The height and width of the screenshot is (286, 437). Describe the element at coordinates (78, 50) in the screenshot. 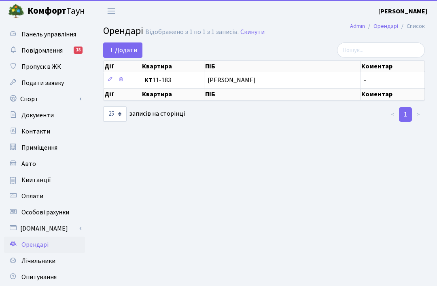

I see `div: 18` at that location.